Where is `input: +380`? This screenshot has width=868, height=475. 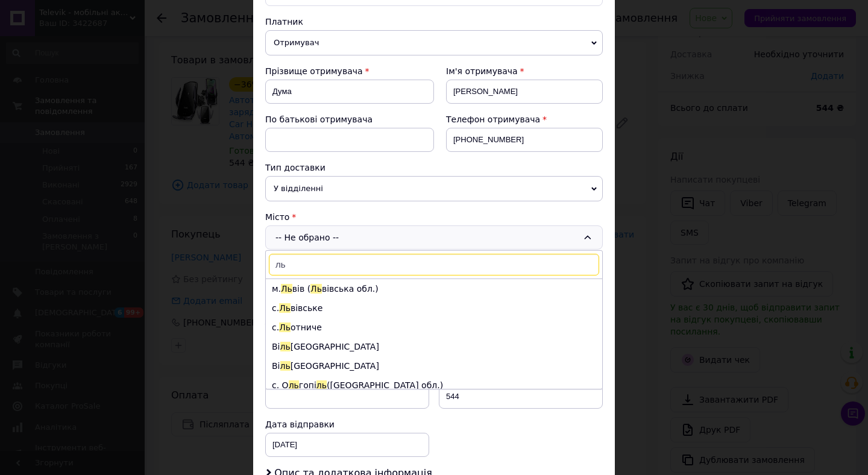
input: +380 is located at coordinates (524, 140).